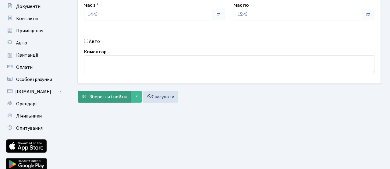  I want to click on a: Особові рахунки, so click(34, 80).